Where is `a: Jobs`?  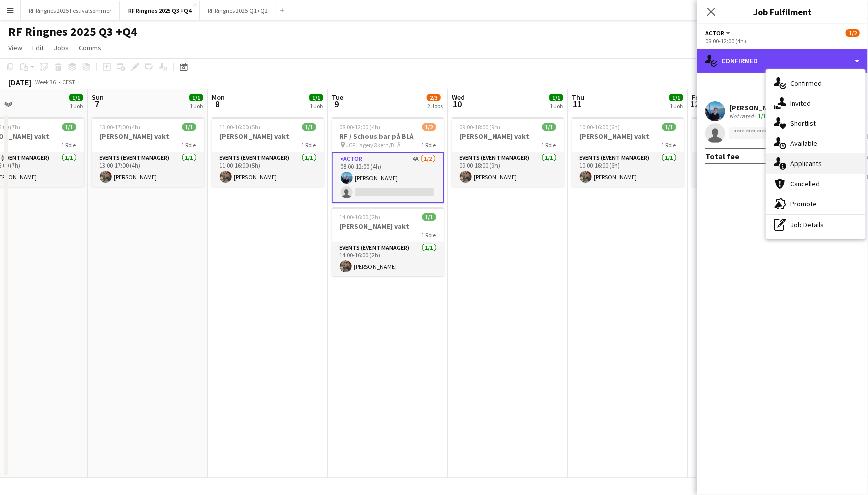 a: Jobs is located at coordinates (61, 48).